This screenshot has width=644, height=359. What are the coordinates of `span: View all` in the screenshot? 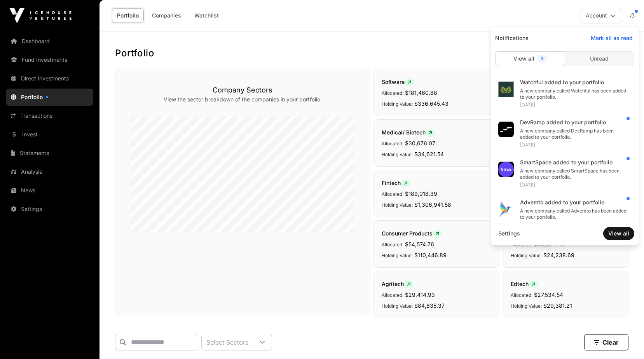 It's located at (619, 233).